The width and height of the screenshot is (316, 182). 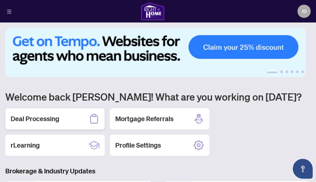 What do you see at coordinates (155, 52) in the screenshot?
I see `img: Slide 0` at bounding box center [155, 52].